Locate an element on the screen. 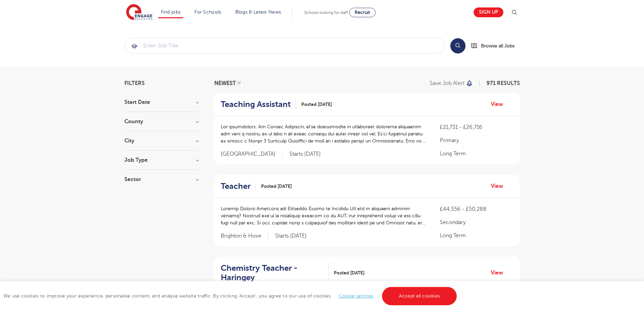 This screenshot has height=311, width=644. span: Recruit is located at coordinates (362, 12).